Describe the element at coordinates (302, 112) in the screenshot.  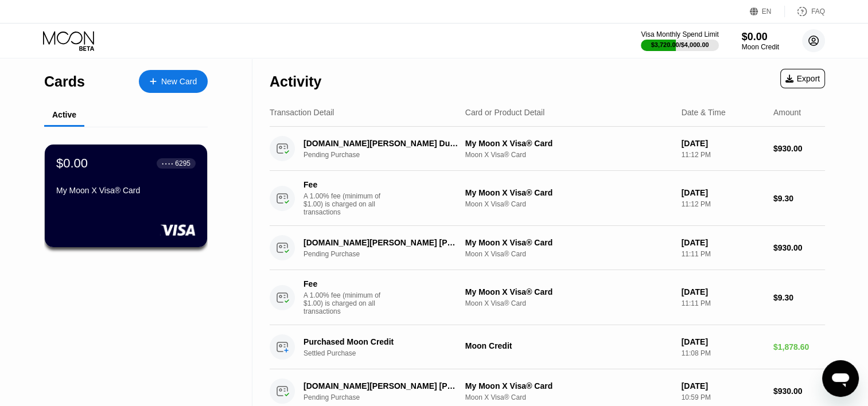
I see `div: Transaction Detail` at that location.